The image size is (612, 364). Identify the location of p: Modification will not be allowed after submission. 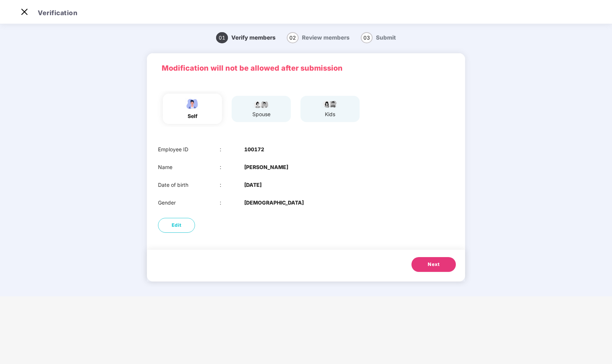
(306, 68).